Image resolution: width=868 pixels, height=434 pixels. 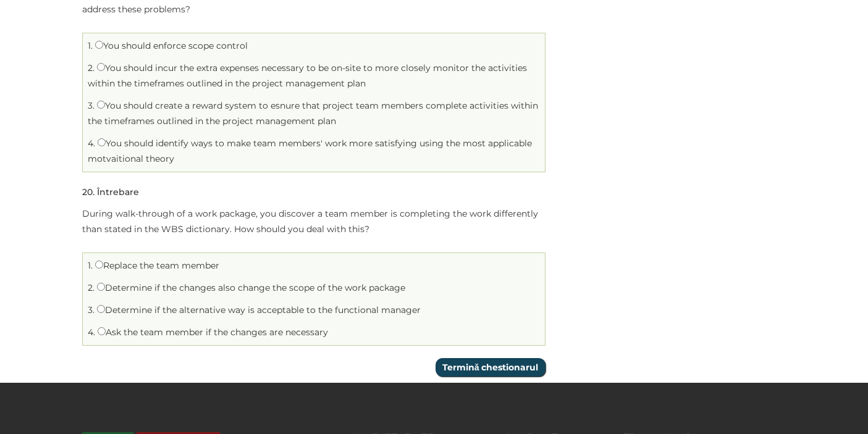 What do you see at coordinates (101, 104) in the screenshot?
I see `input: You should create a reward system to esnure that project team members complete activities within ...` at bounding box center [101, 104].